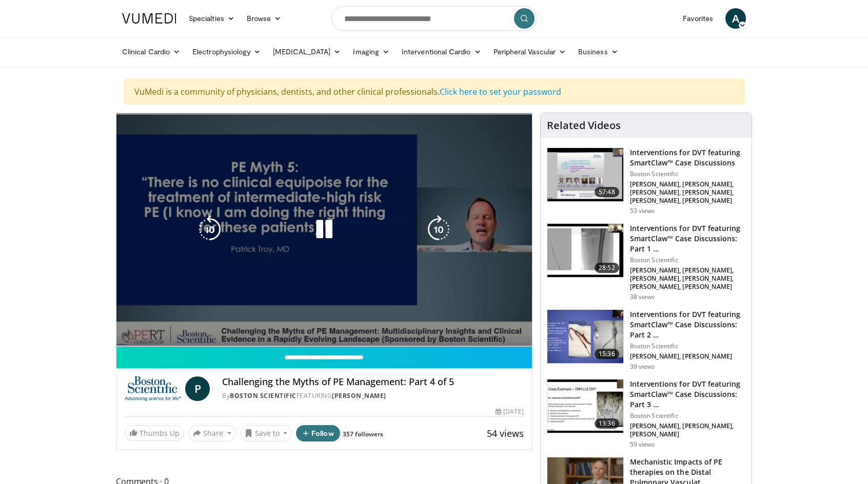 The height and width of the screenshot is (484, 868). I want to click on p: 39 views, so click(642, 367).